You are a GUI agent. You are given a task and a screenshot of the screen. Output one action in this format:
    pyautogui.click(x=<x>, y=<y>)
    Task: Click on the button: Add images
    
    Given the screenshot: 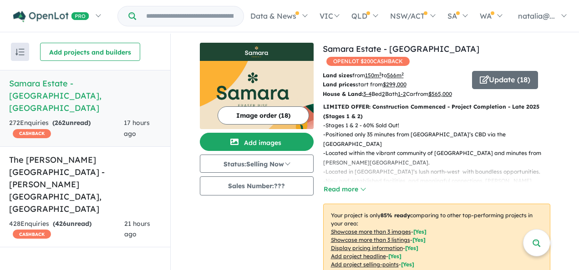 What is the action you would take?
    pyautogui.click(x=257, y=142)
    